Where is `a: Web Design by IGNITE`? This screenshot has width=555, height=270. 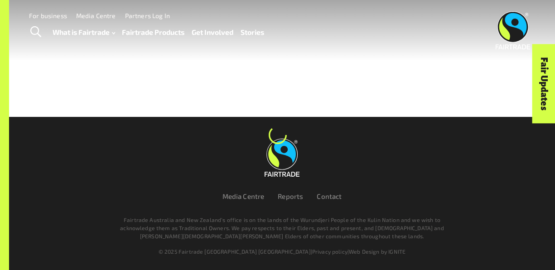 a: Web Design by IGNITE is located at coordinates (377, 251).